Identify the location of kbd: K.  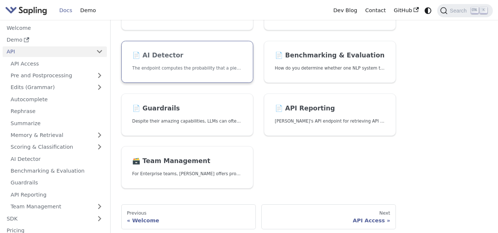
(484, 10).